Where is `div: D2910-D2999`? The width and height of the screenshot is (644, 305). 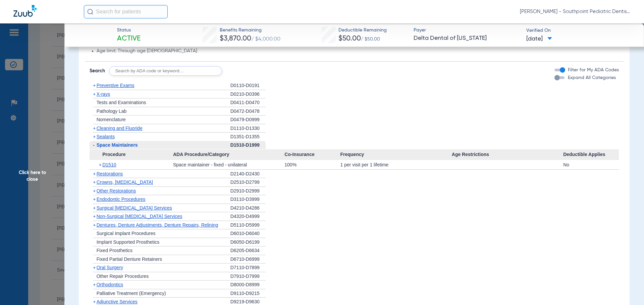
div: D2910-D2999 is located at coordinates (248, 191).